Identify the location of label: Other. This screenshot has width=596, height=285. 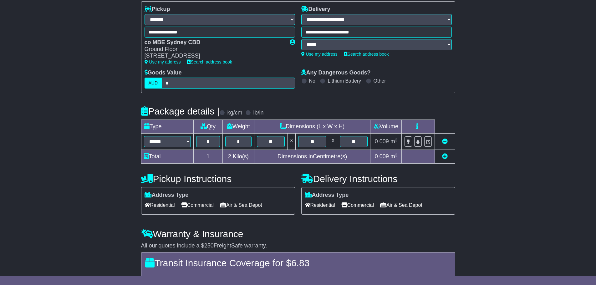
(380, 81).